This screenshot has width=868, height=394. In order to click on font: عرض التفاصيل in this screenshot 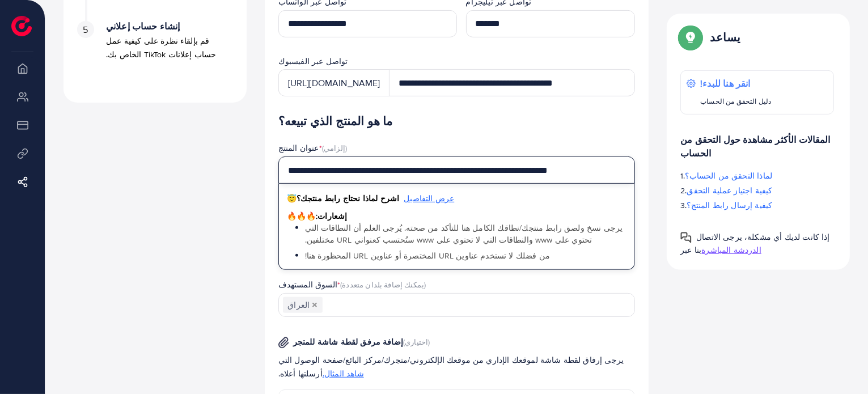, I will do `click(429, 198)`.